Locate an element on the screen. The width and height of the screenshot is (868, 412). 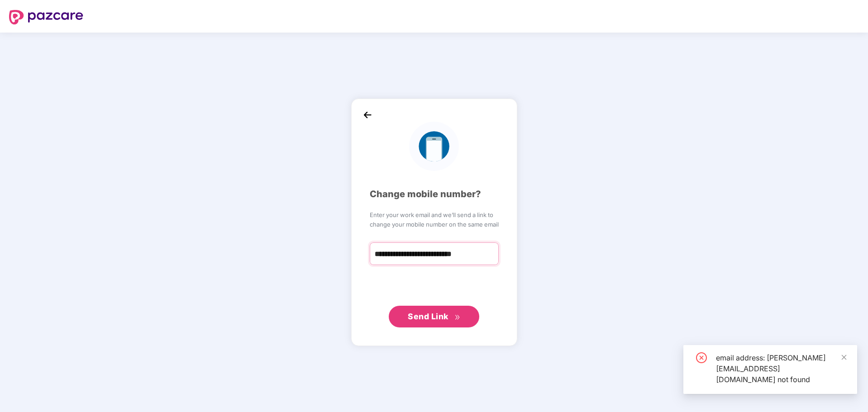
span: close is located at coordinates (844, 357).